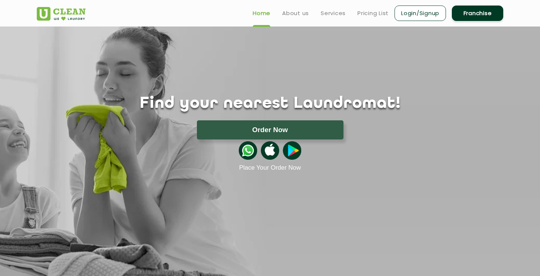  I want to click on img: playstoreicon.png, so click(292, 150).